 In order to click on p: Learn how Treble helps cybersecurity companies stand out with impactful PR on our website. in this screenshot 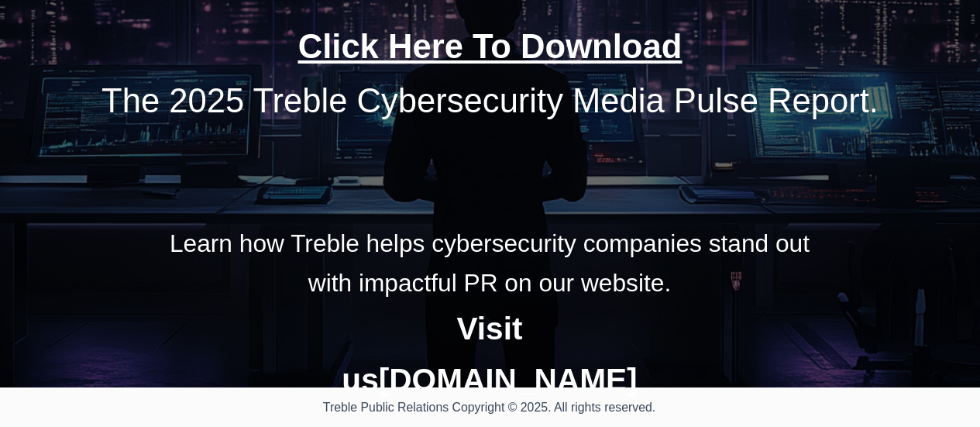, I will do `click(490, 263)`.